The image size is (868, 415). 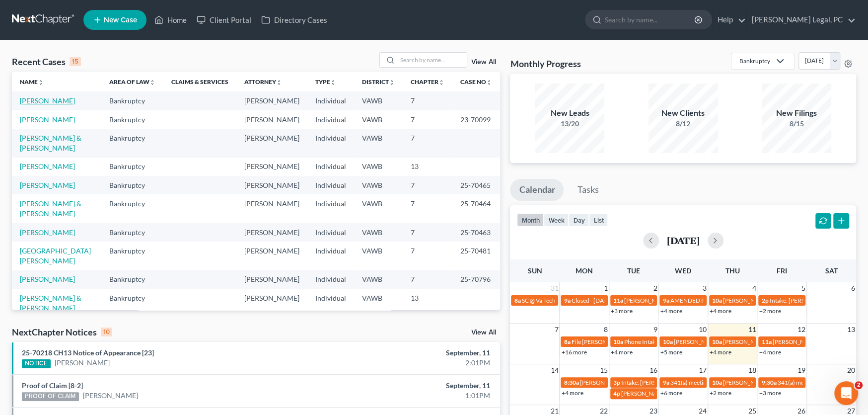 I want to click on span: SC @ Va Tech, so click(x=539, y=300).